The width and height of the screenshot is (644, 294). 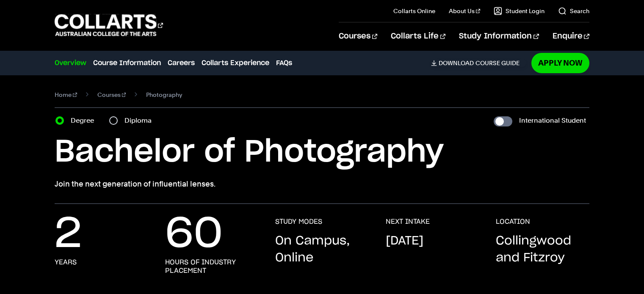 I want to click on p: 60, so click(x=193, y=234).